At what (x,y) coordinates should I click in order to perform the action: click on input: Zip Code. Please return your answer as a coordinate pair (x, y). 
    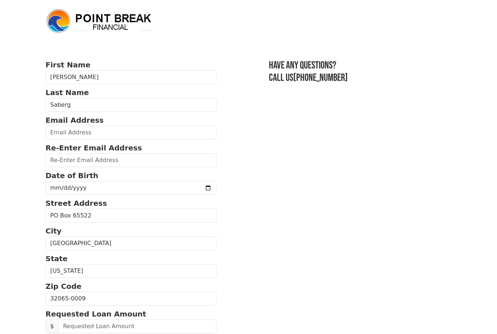
    Looking at the image, I should click on (131, 299).